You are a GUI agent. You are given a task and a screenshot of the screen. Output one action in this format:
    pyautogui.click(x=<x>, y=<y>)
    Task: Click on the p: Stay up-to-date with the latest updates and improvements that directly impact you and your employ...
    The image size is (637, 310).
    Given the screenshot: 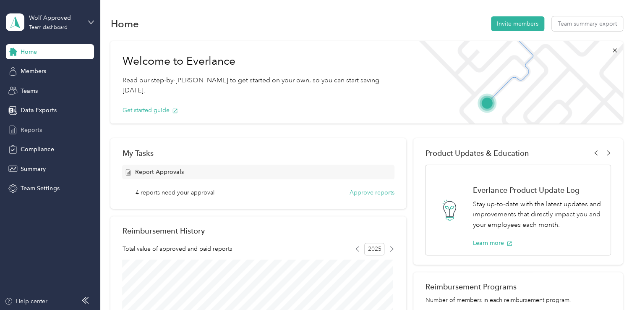 What is the action you would take?
    pyautogui.click(x=537, y=215)
    